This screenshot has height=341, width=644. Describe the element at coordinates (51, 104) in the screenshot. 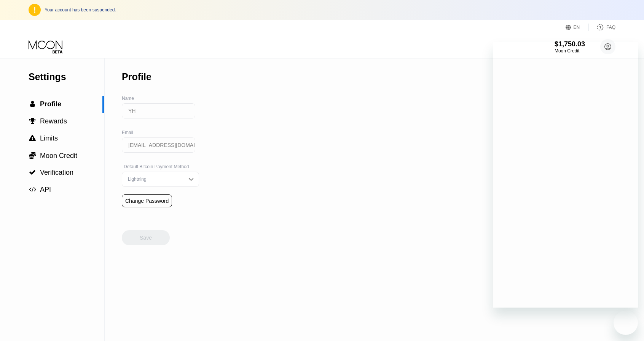

I see `span: Profile` at that location.